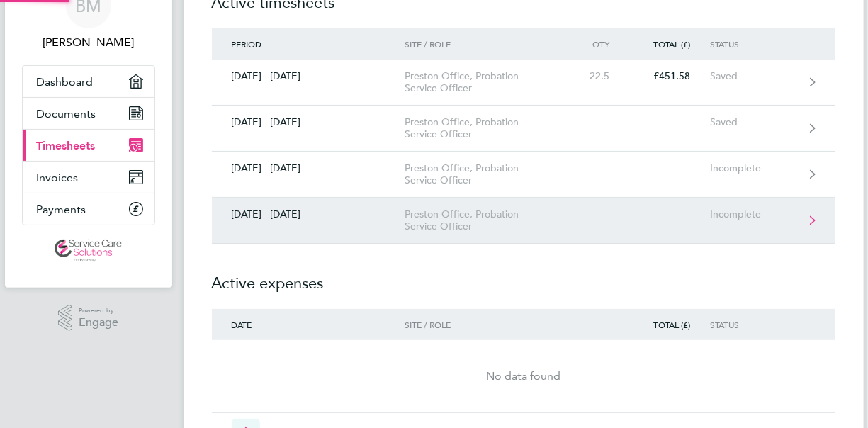 The width and height of the screenshot is (868, 428). Describe the element at coordinates (65, 82) in the screenshot. I see `span: Dashboard` at that location.